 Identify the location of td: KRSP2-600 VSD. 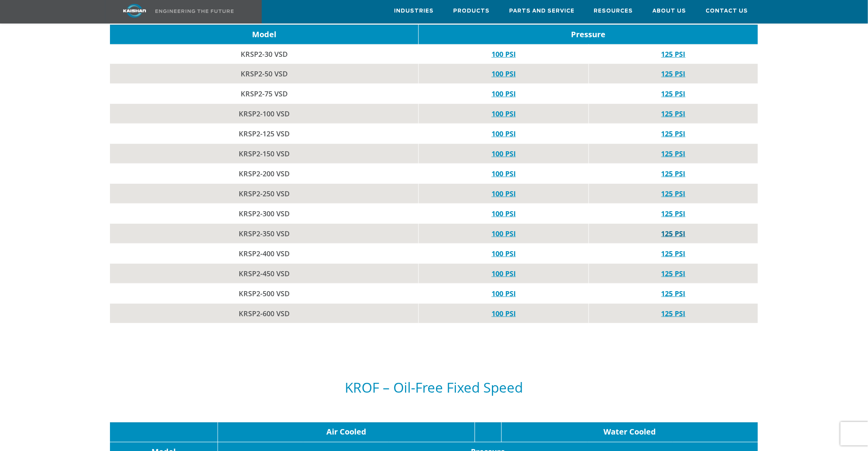
(264, 314).